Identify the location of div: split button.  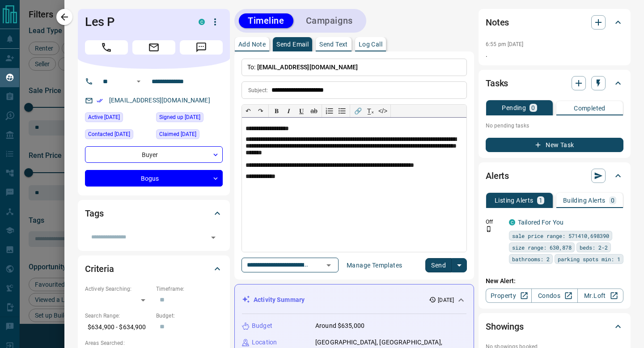
(446, 265).